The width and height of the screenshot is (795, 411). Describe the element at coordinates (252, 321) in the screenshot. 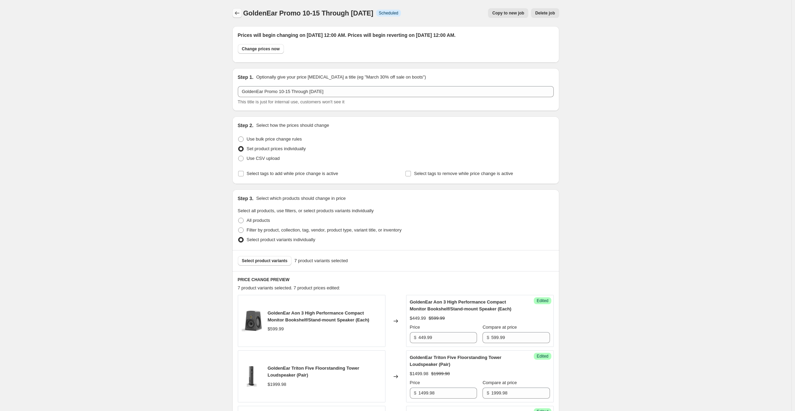

I see `img: g317AON3-F_80x.jpg` at that location.